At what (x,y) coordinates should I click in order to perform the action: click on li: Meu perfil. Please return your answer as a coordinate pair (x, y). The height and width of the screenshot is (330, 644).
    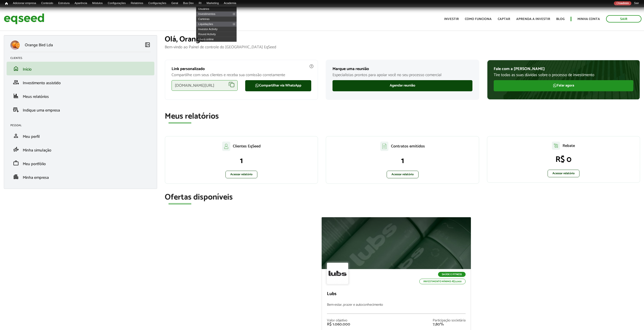
    Looking at the image, I should click on (80, 136).